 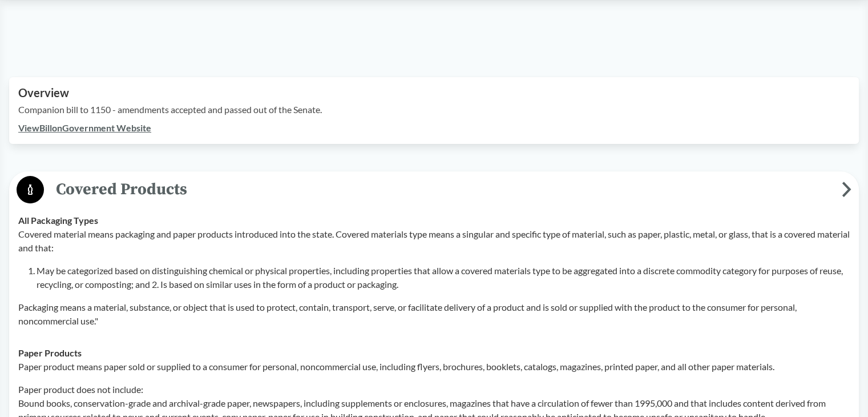 What do you see at coordinates (434, 367) in the screenshot?
I see `p: Paper product means paper sold or supplied to a consumer for personal, noncommercial use, includi...` at bounding box center [434, 367].